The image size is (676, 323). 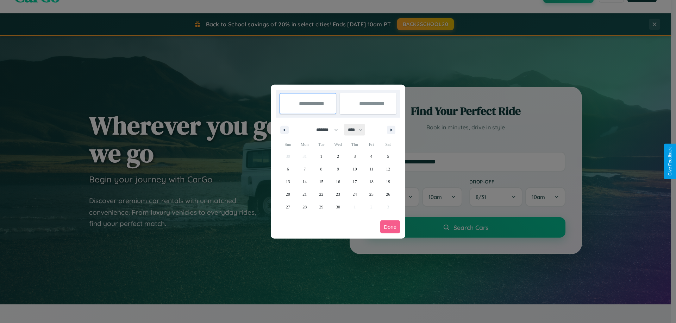 I want to click on button: 14, so click(x=304, y=182).